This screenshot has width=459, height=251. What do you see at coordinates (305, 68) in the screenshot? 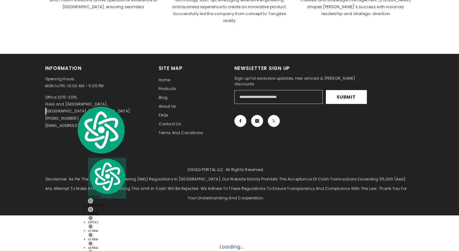
I see `h2: Newsletter Sign Up` at bounding box center [305, 68].